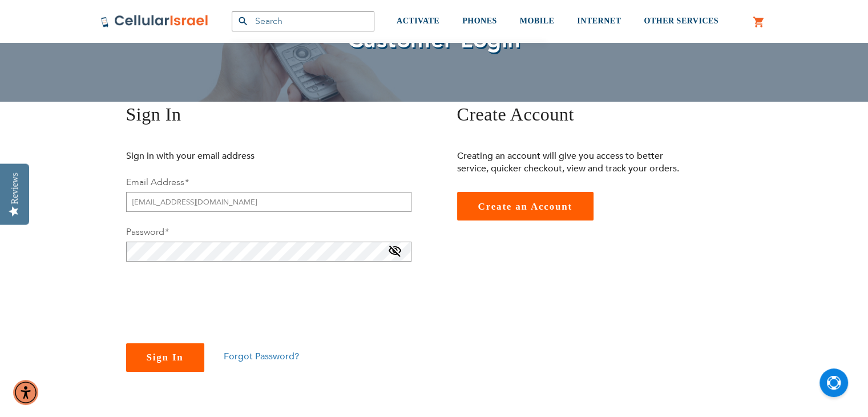 The width and height of the screenshot is (868, 417). What do you see at coordinates (15, 188) in the screenshot?
I see `div: Reviews` at bounding box center [15, 188].